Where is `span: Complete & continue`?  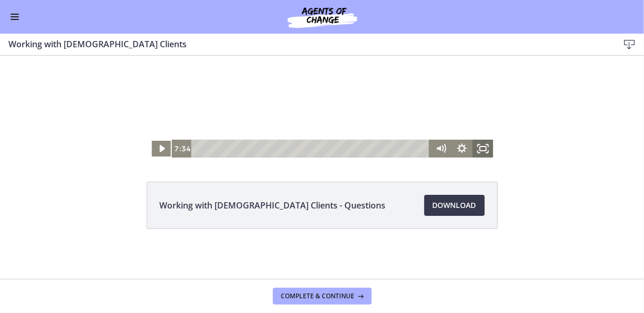 span: Complete & continue is located at coordinates (318, 296).